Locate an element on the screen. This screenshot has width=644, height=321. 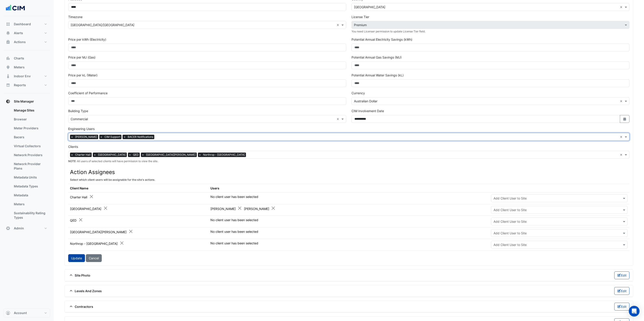
label: Price per kL (Water) is located at coordinates (83, 75).